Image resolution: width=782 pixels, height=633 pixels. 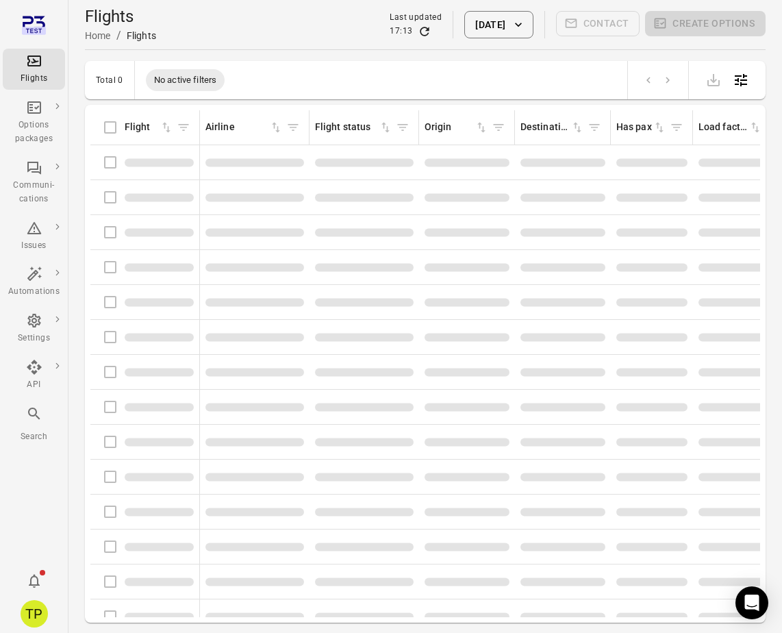 What do you see at coordinates (676, 127) in the screenshot?
I see `span: Filter by has pax` at bounding box center [676, 127].